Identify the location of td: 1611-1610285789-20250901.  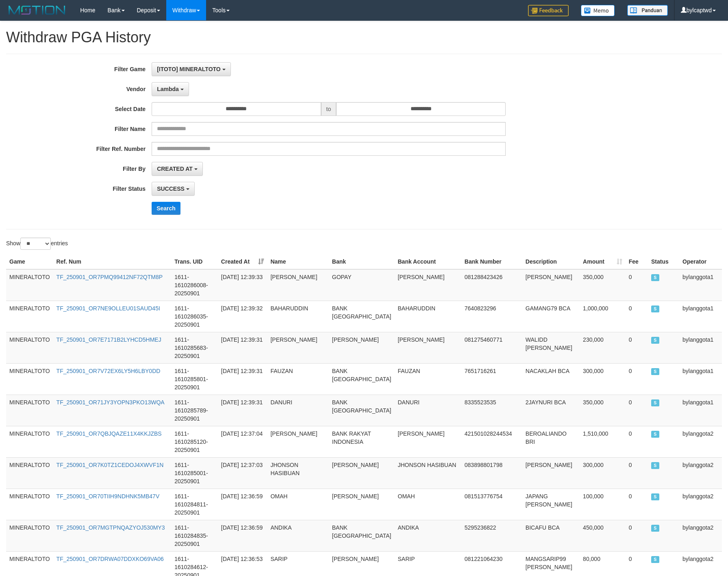
(194, 410).